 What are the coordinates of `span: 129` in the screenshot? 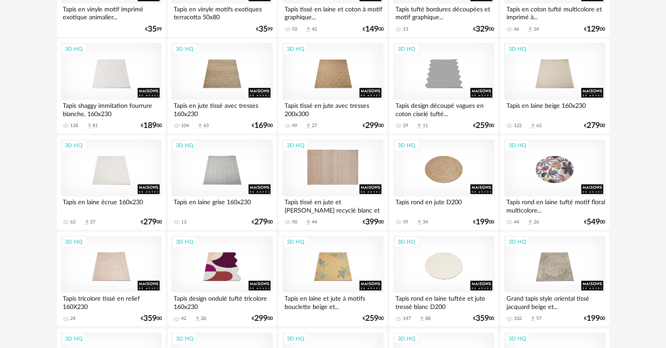 It's located at (593, 29).